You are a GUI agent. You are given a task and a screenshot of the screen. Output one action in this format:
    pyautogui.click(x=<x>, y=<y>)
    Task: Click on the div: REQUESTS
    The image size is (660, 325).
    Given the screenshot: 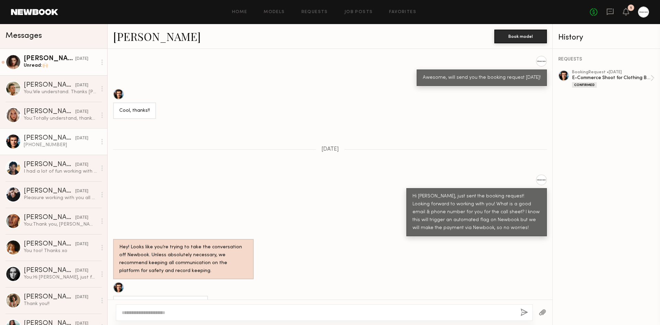 What is the action you would take?
    pyautogui.click(x=606, y=59)
    